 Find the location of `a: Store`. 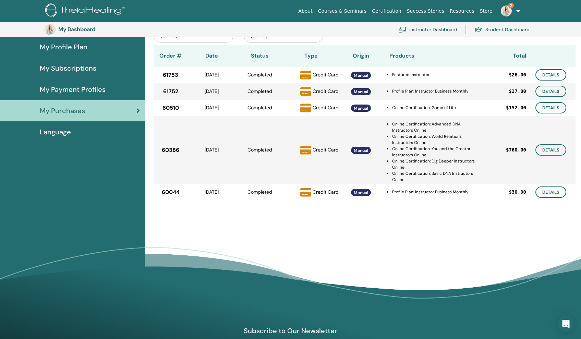

a: Store is located at coordinates (486, 11).